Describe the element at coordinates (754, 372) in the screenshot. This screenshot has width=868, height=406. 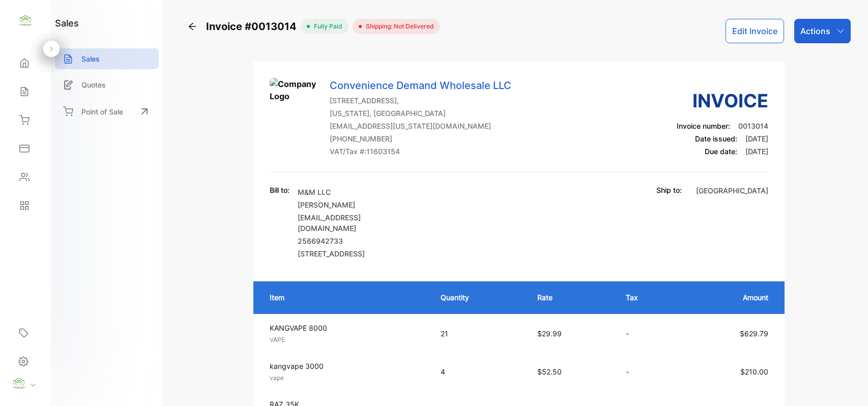
I see `span: $210.00` at that location.